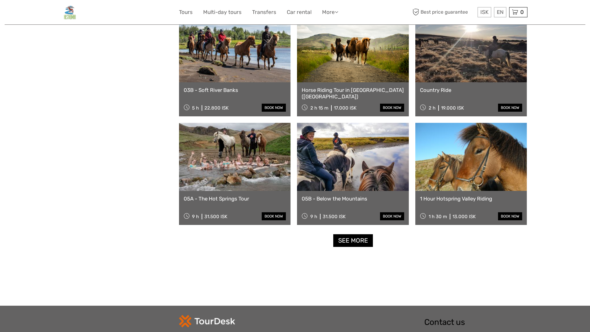  What do you see at coordinates (75, 13) in the screenshot?
I see `button: Open LiveChat chat widget` at bounding box center [75, 13].